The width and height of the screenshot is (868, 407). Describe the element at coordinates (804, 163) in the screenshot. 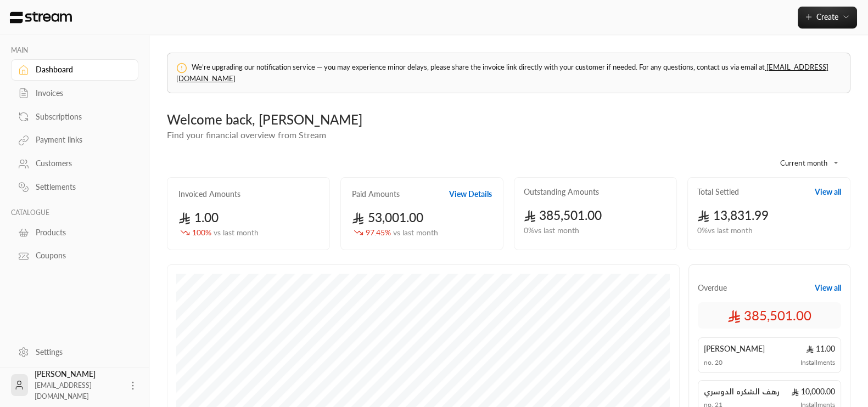

I see `div: Current month` at that location.